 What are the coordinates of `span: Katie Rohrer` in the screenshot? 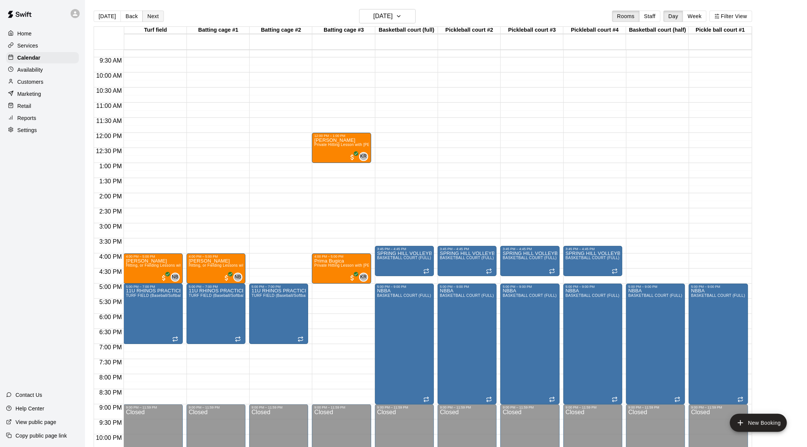 It's located at (365, 277).